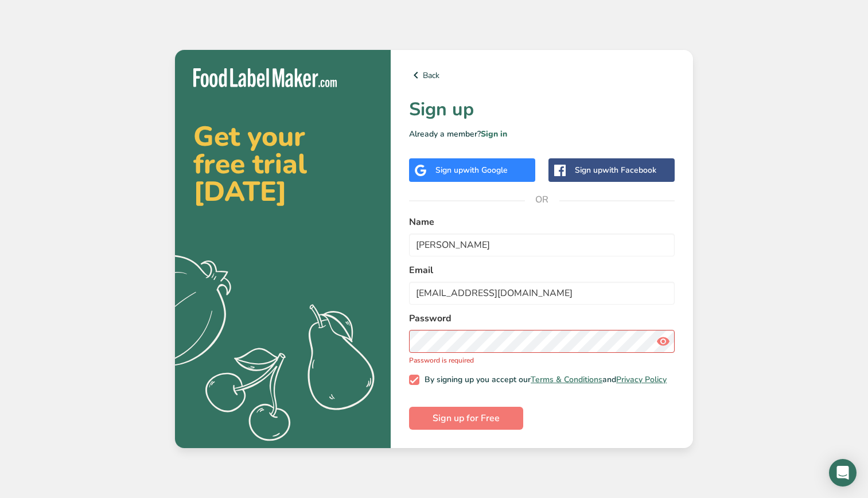 The height and width of the screenshot is (498, 868). Describe the element at coordinates (641, 380) in the screenshot. I see `a: Privacy Policy` at that location.